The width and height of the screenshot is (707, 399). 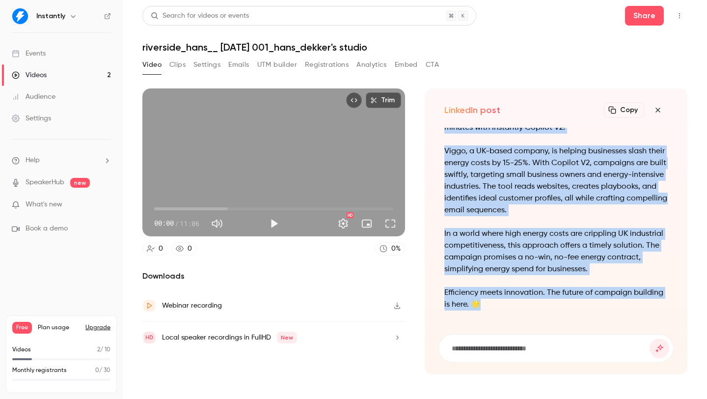 What do you see at coordinates (644, 16) in the screenshot?
I see `button: Share` at bounding box center [644, 16].